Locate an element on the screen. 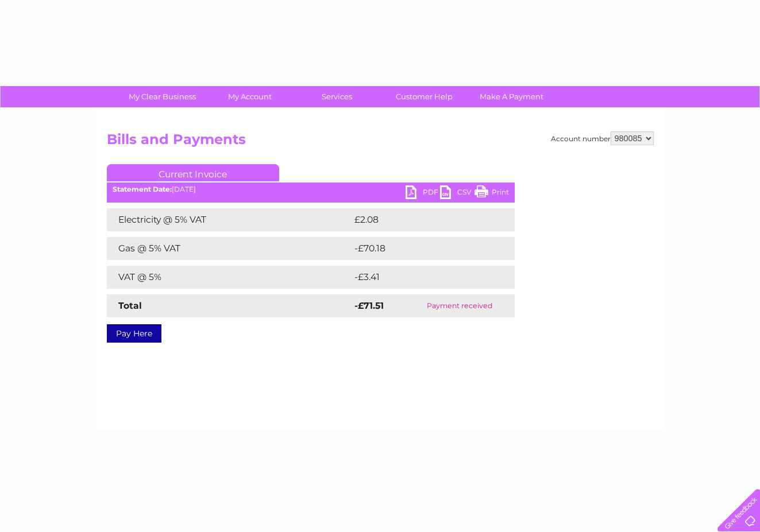 This screenshot has height=532, width=760. td: Payment received is located at coordinates (459, 306).